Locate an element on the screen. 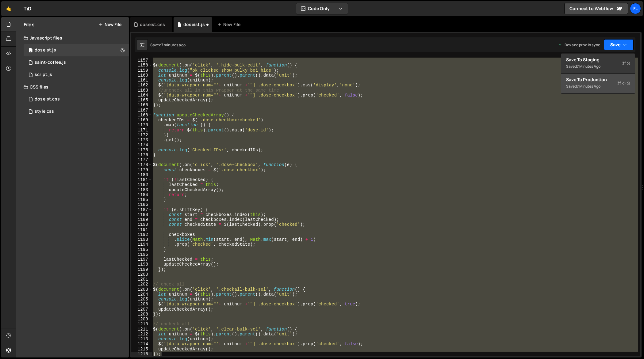  div: 1183 is located at coordinates (142, 190).